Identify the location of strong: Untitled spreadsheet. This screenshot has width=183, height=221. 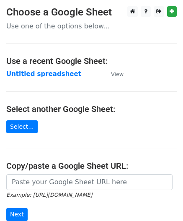
(43, 74).